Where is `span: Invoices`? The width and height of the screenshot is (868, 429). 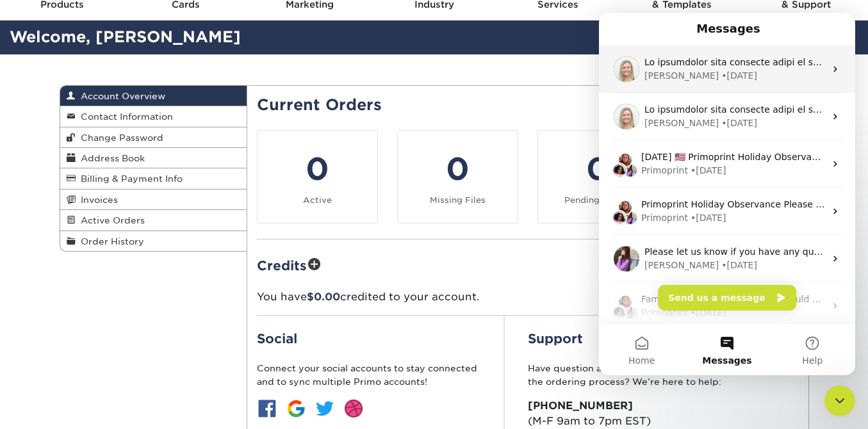 span: Invoices is located at coordinates (96, 199).